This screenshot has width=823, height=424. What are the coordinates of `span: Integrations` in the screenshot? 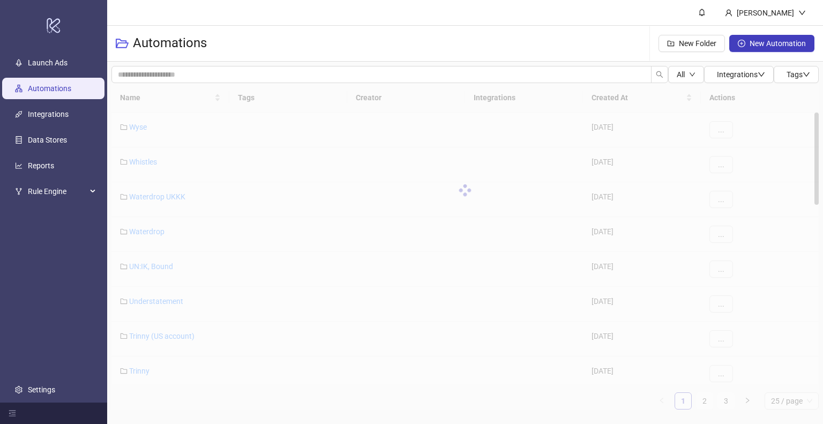 It's located at (741, 75).